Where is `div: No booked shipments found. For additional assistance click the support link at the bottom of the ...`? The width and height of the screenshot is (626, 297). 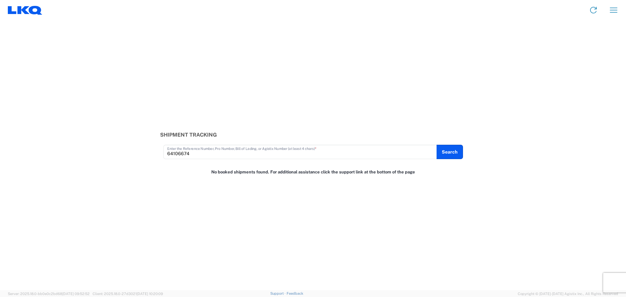 div: No booked shipments found. For additional assistance click the support link at the bottom of the ... is located at coordinates (313, 172).